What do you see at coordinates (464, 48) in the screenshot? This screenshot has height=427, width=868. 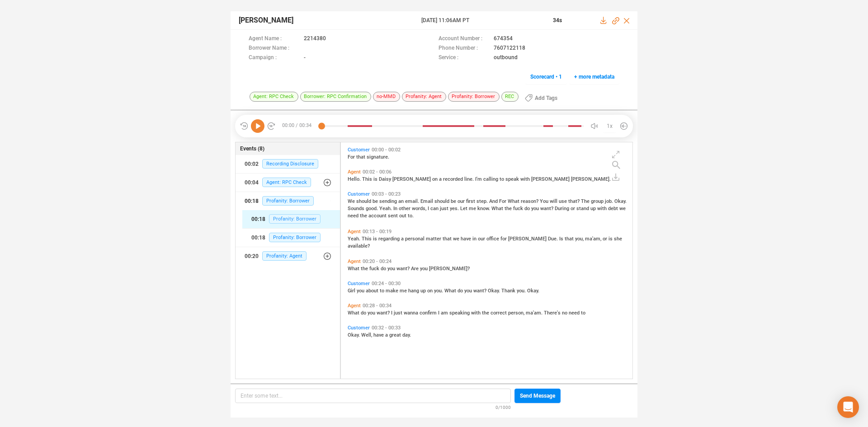 I see `span: Phone Number :` at bounding box center [464, 48].